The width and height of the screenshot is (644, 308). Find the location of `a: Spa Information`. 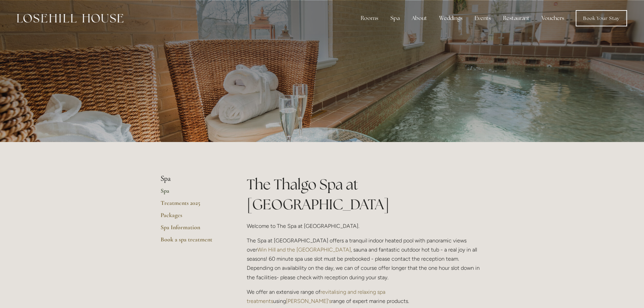

a: Spa Information is located at coordinates (193, 230).